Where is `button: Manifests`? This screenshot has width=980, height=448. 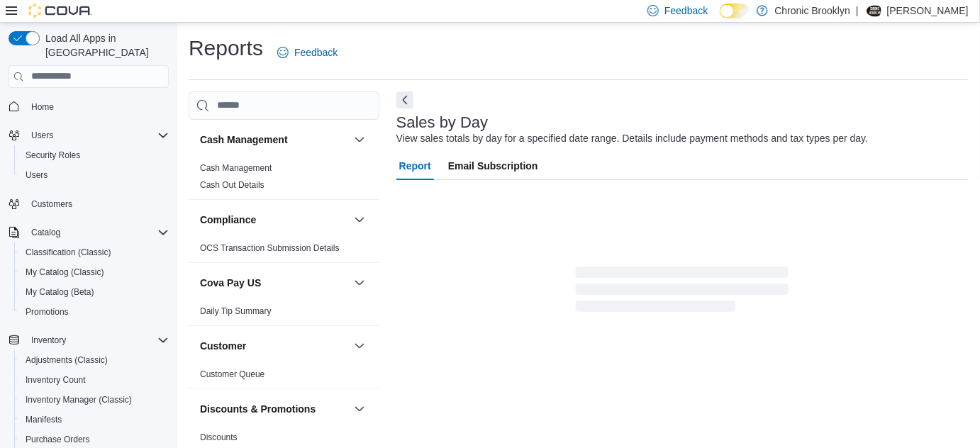 button: Manifests is located at coordinates (94, 419).